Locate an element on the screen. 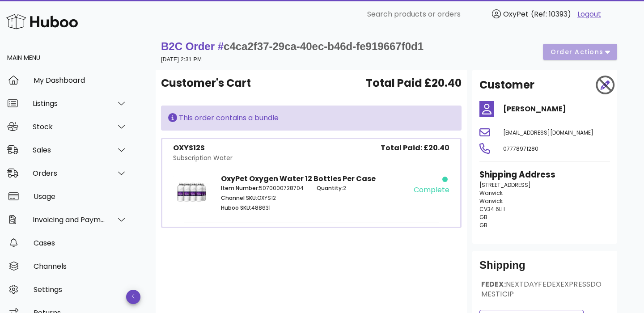 This screenshot has width=644, height=313. div: FEDEX: is located at coordinates (545, 293).